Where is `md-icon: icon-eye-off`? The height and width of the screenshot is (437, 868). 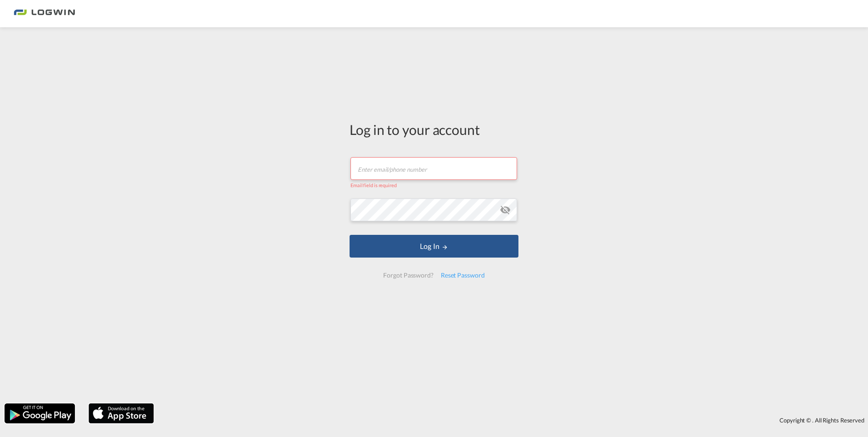
md-icon: icon-eye-off is located at coordinates (505, 210).